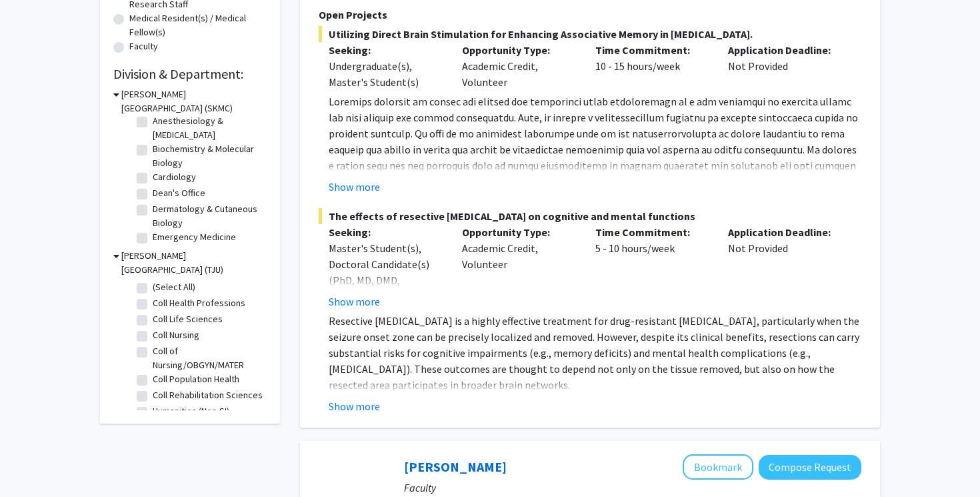 The image size is (980, 497). I want to click on label: Dermatology & Cutaneous Biology, so click(208, 216).